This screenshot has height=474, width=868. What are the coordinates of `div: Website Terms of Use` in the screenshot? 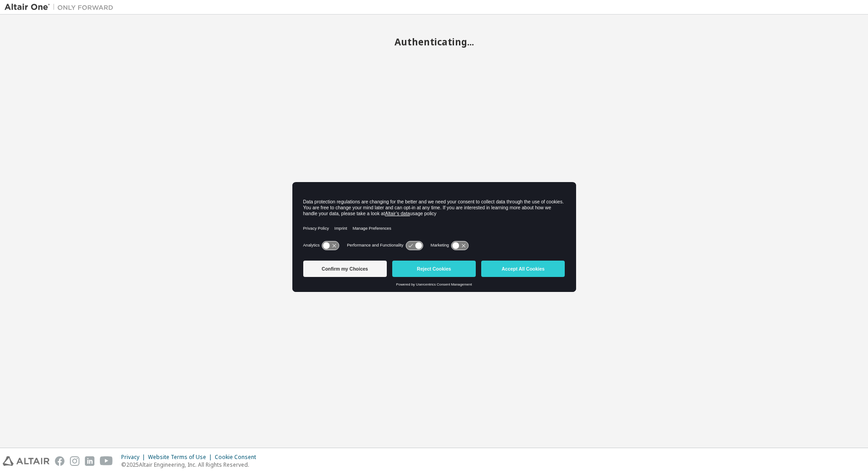 It's located at (181, 457).